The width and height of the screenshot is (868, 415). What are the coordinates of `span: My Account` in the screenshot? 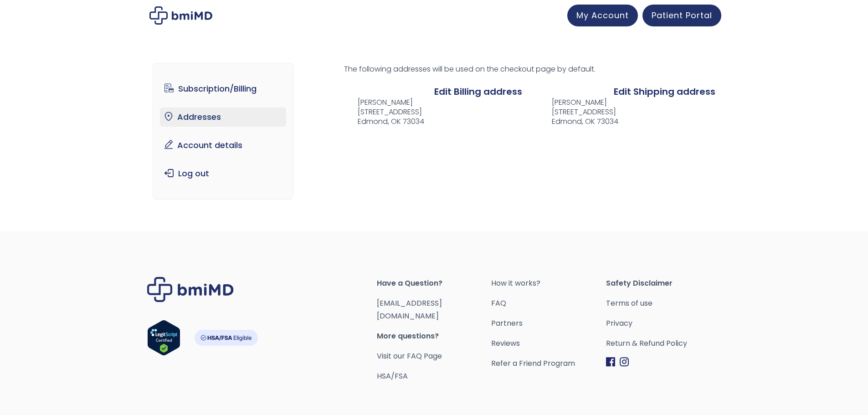 It's located at (602, 15).